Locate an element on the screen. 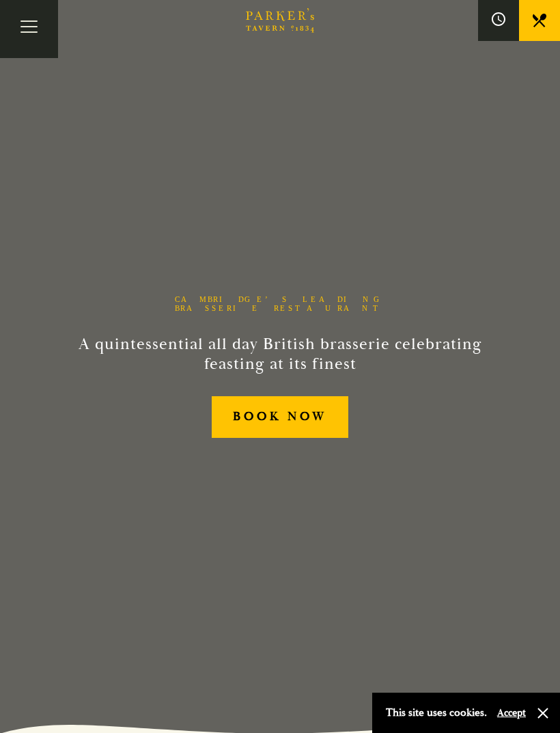  p: This site uses cookies. is located at coordinates (436, 712).